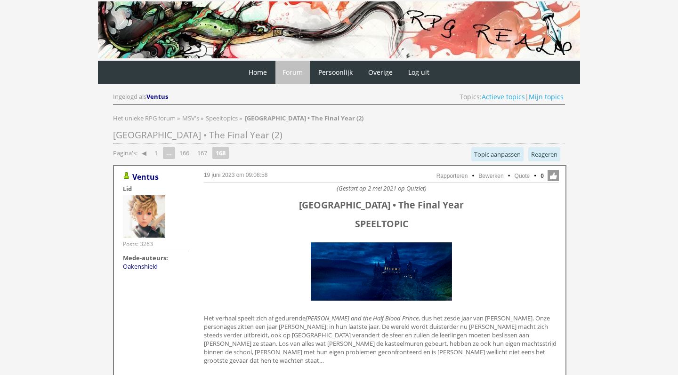 The height and width of the screenshot is (375, 678). Describe the element at coordinates (235, 175) in the screenshot. I see `a: 19 juni 2023 om 09:08:58` at that location.